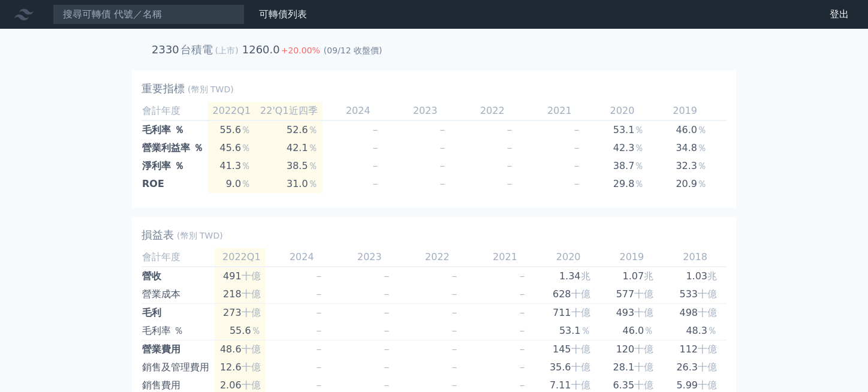 The image size is (868, 392). Describe the element at coordinates (632, 349) in the screenshot. I see `td: 120` at that location.